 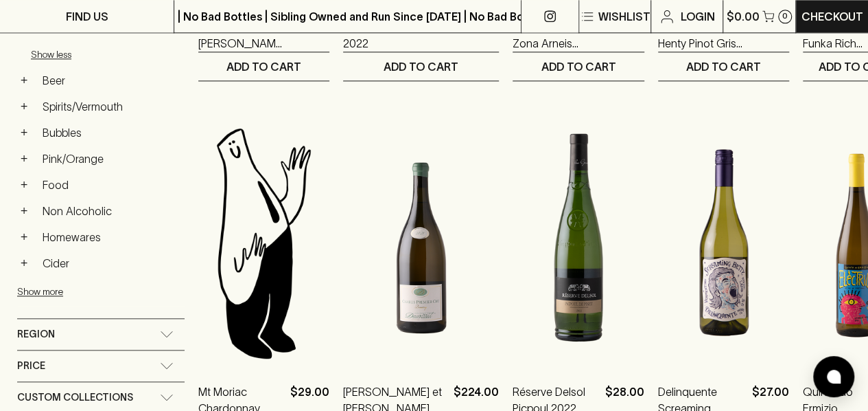 What do you see at coordinates (101, 334) in the screenshot?
I see `div: Region` at bounding box center [101, 334].